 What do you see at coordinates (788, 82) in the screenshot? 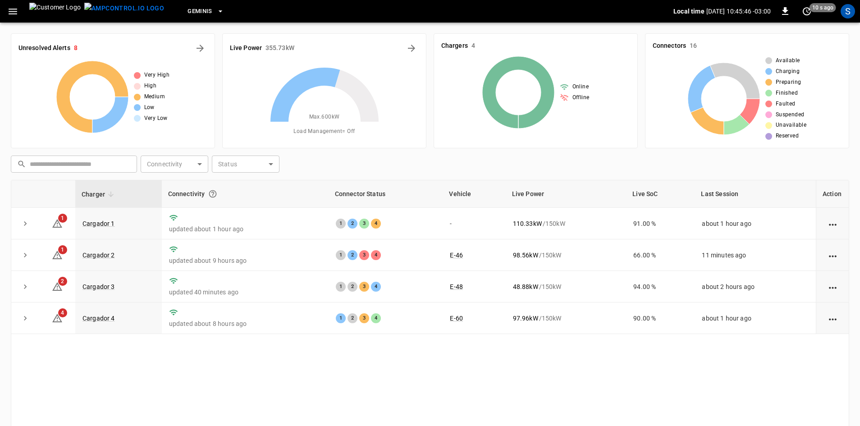
I see `span: Preparing` at bounding box center [788, 82].